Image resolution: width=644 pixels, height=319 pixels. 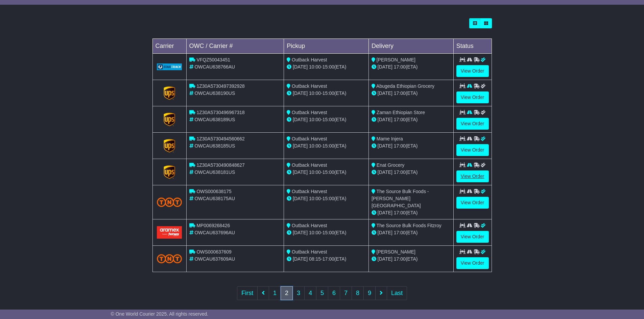 I want to click on span: 1Z30A5730497392928, so click(x=220, y=86).